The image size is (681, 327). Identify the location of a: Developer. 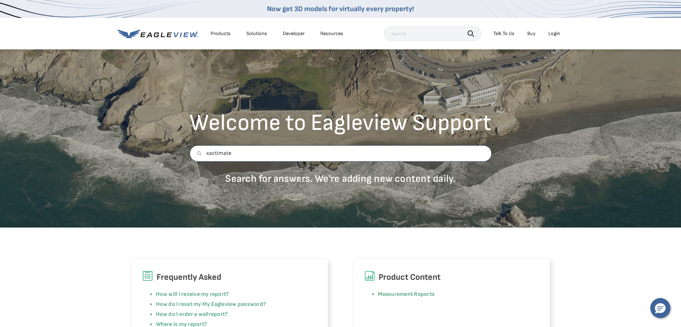
(294, 34).